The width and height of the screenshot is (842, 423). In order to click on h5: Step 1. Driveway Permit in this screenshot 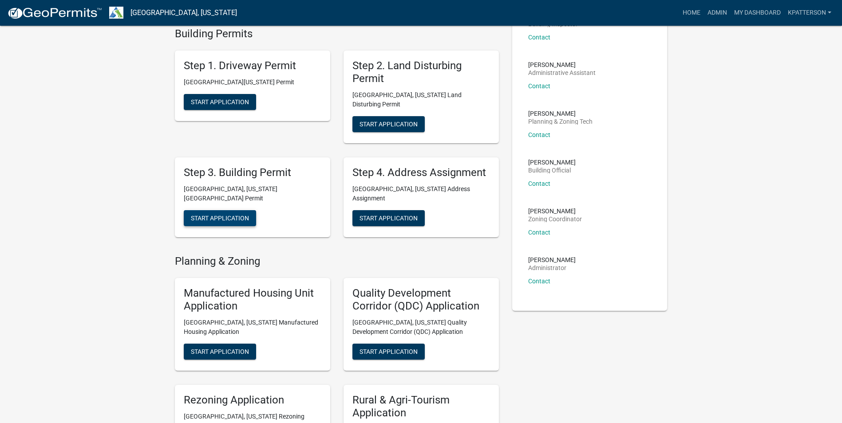, I will do `click(252, 66)`.